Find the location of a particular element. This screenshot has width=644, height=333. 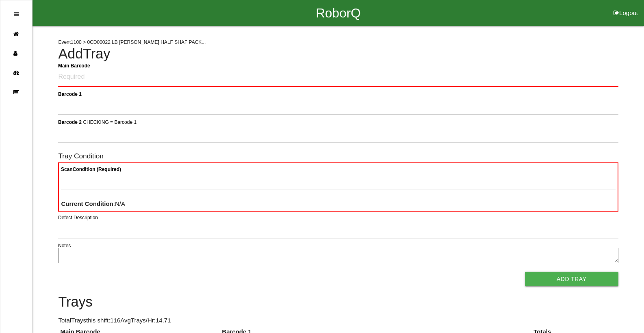

label: Notes is located at coordinates (64, 246).